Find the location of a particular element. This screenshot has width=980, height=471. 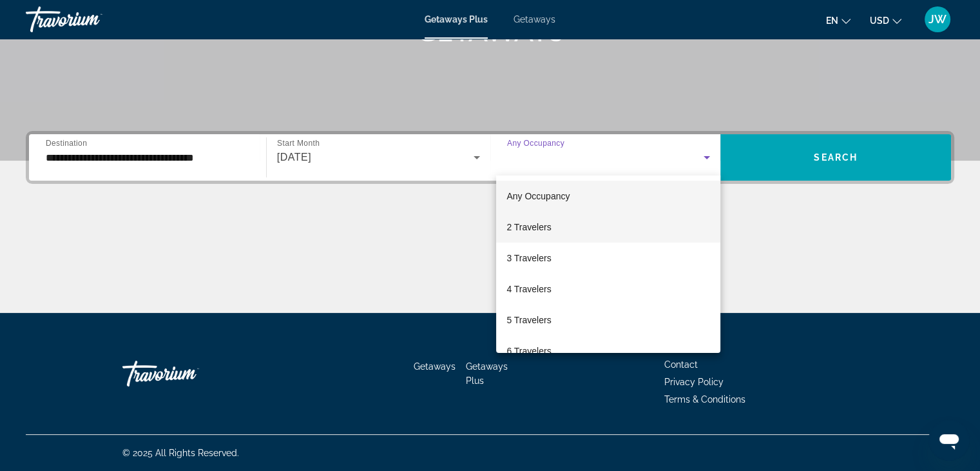

span: 3 Travelers is located at coordinates (528, 258).